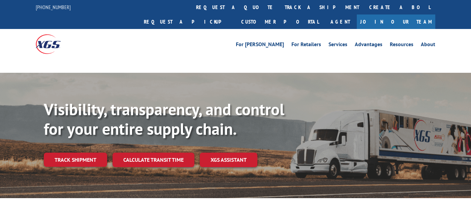 The image size is (471, 217). I want to click on a: Request a pickup, so click(187, 22).